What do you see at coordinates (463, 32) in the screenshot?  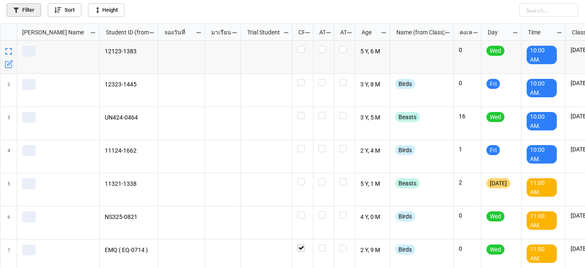 I see `div: คงเหลือ (from Nick Name)` at bounding box center [463, 32].